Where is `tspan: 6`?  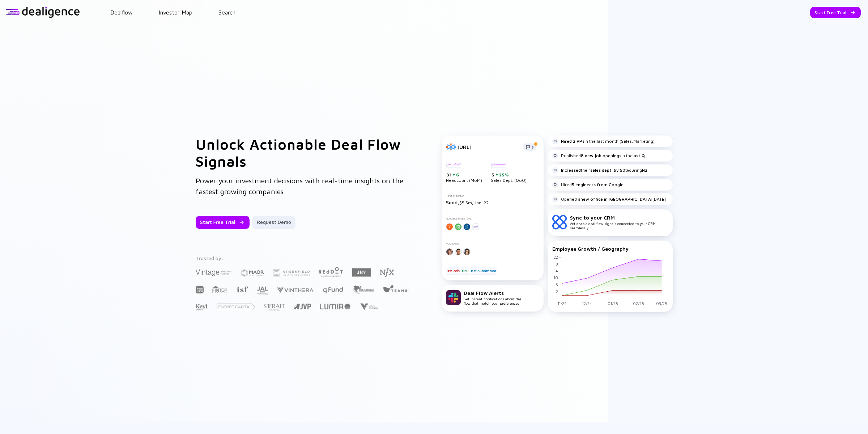 tspan: 6 is located at coordinates (557, 285).